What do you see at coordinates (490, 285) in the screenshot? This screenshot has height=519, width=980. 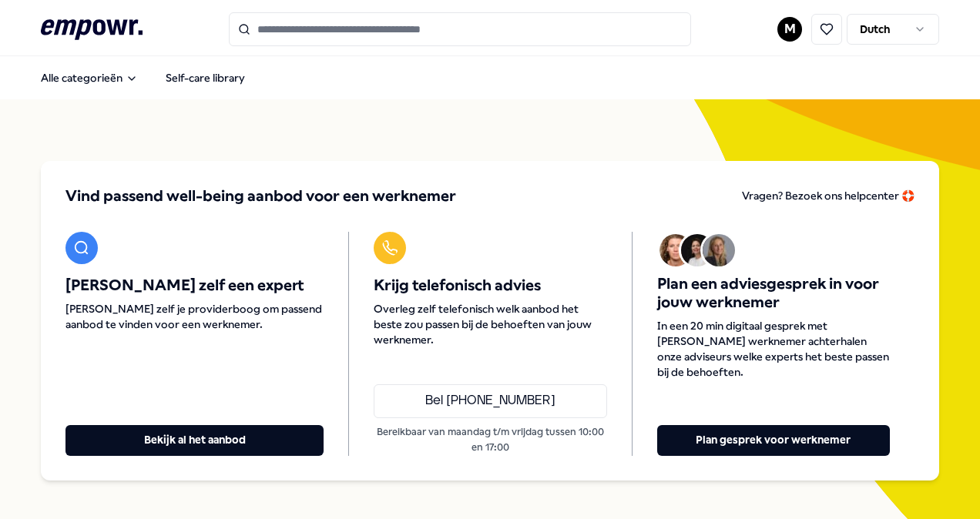 I see `span: Krijg telefonisch advies` at bounding box center [490, 285].